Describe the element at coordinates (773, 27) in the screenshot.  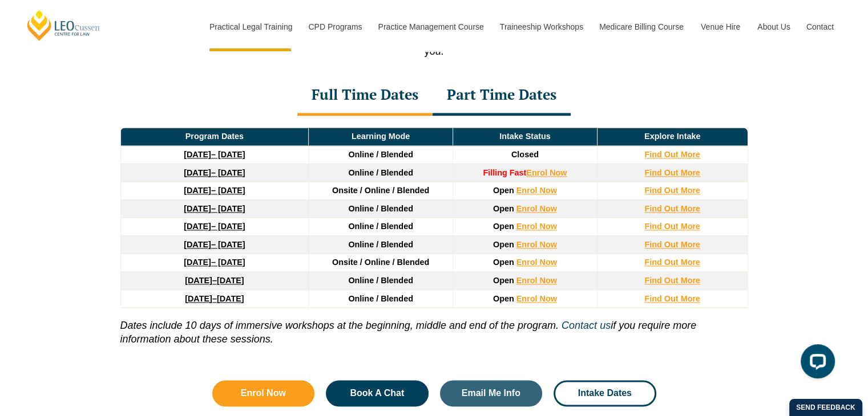
I see `a: About Us` at that location.